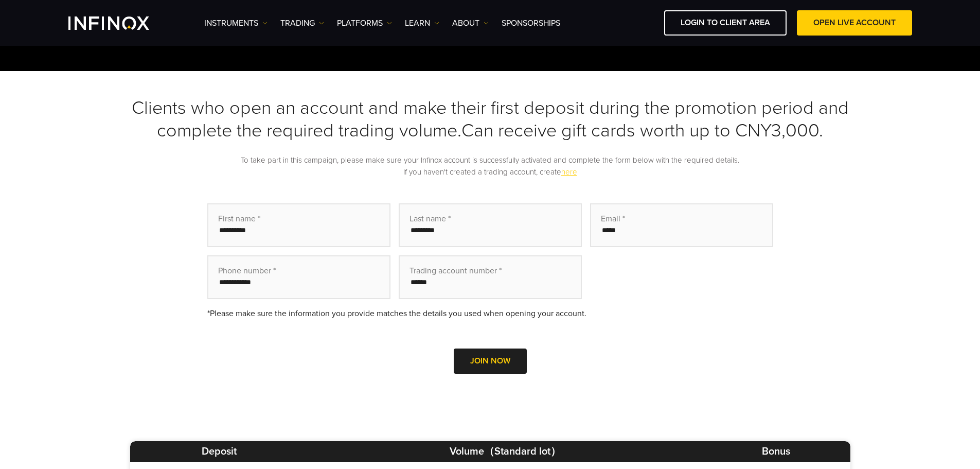  I want to click on a: here, so click(569, 172).